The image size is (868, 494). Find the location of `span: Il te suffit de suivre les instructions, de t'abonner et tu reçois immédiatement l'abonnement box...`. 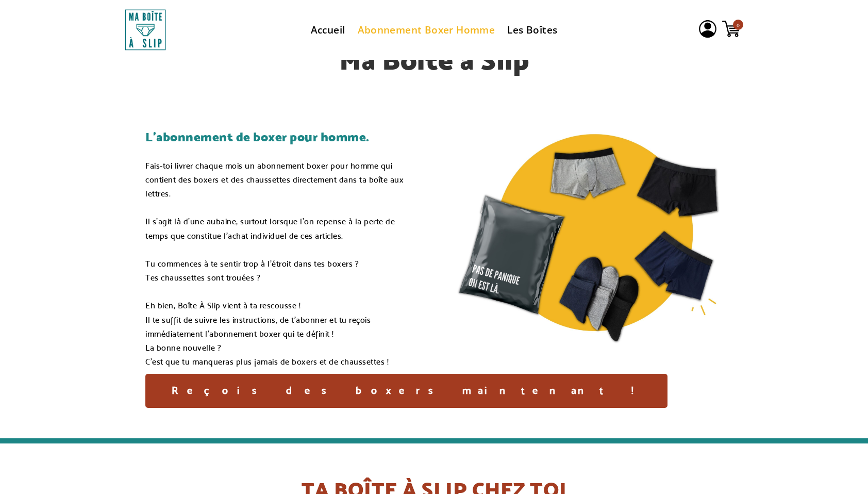

span: Il te suffit de suivre les instructions, de t'abonner et tu reçois immédiatement l'abonnement box... is located at coordinates (258, 327).